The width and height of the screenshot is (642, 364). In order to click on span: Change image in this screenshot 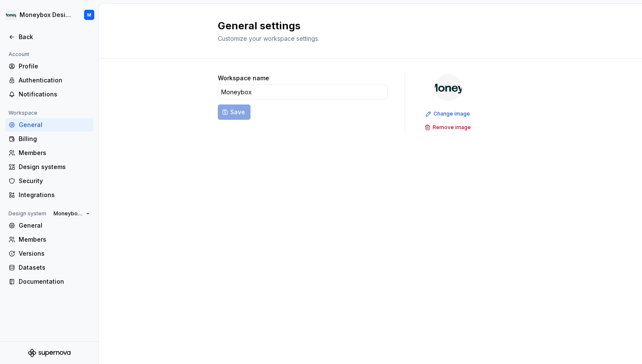, I will do `click(452, 114)`.